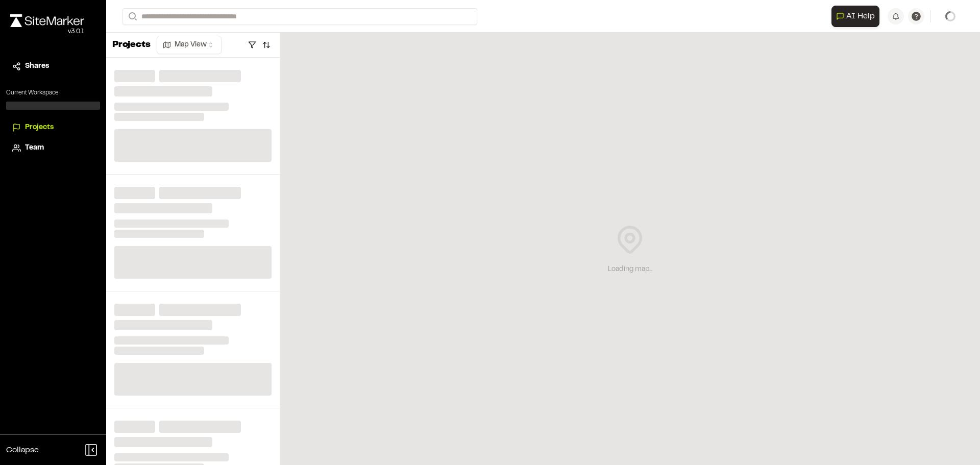 The height and width of the screenshot is (465, 980). Describe the element at coordinates (53, 127) in the screenshot. I see `a: Projects` at that location.